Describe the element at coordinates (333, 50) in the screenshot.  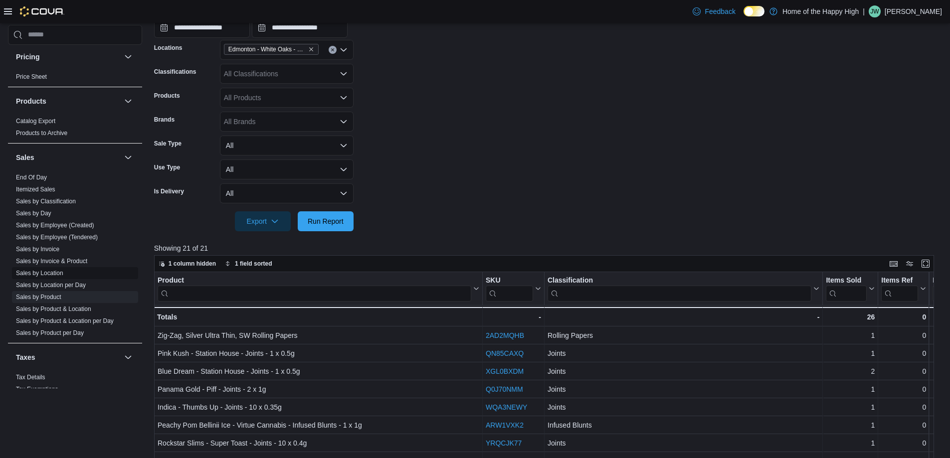
I see `button: Clear input` at that location.